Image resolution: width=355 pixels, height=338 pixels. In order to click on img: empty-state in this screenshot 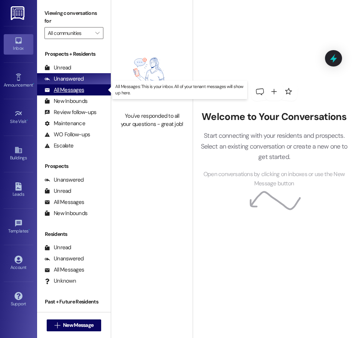, I will do `click(152, 75)`.